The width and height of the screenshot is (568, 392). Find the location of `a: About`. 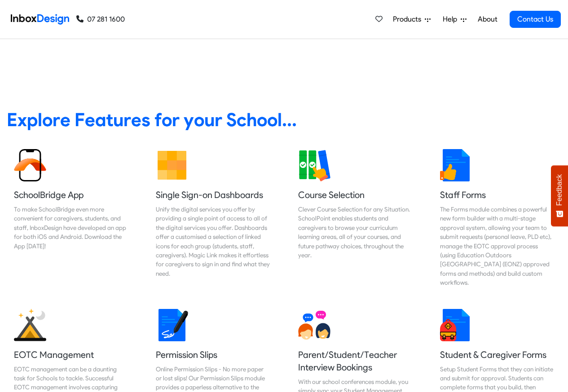

a: About is located at coordinates (487, 20).